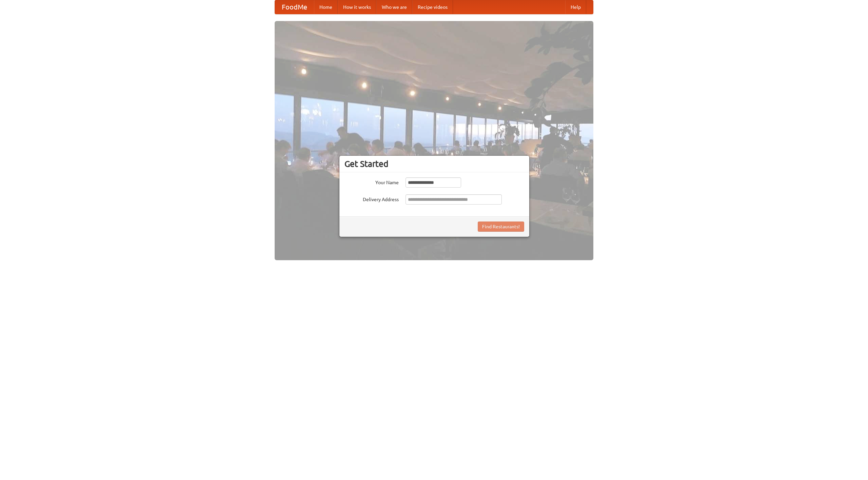 This screenshot has height=480, width=868. I want to click on button: Find Restaurants!, so click(501, 227).